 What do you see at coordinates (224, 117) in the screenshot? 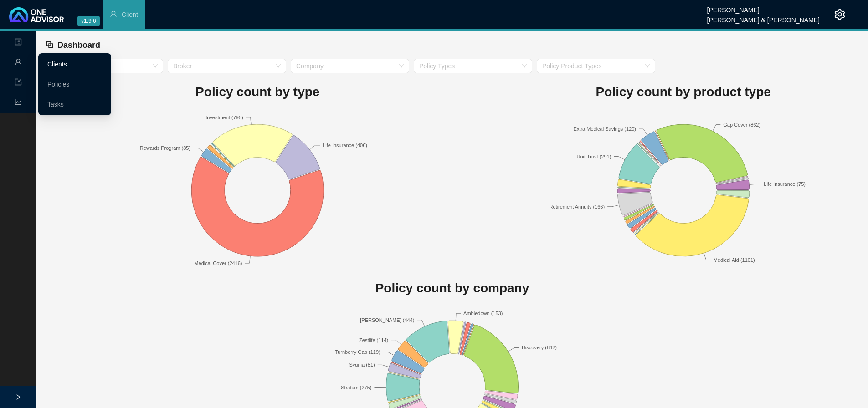
I see `text: Investment (795)` at bounding box center [224, 117].